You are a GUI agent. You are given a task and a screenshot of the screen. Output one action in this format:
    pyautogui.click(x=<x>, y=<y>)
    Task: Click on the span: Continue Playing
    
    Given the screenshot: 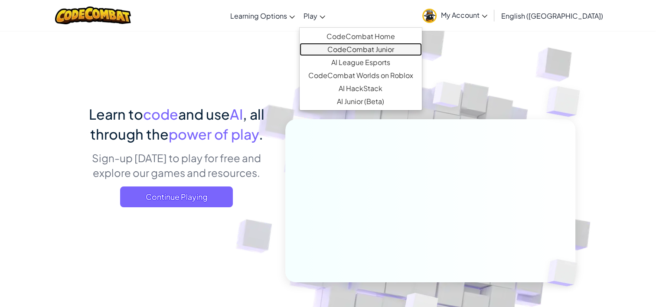 What is the action you would take?
    pyautogui.click(x=176, y=197)
    